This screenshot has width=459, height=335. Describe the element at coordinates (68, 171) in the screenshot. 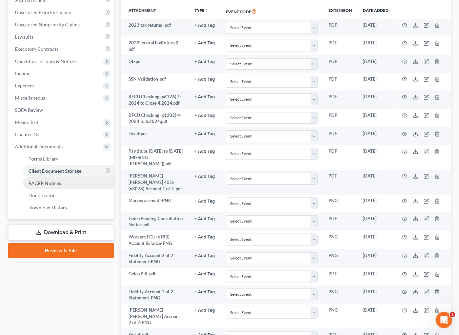

I see `a: Client Document Storage` at that location.